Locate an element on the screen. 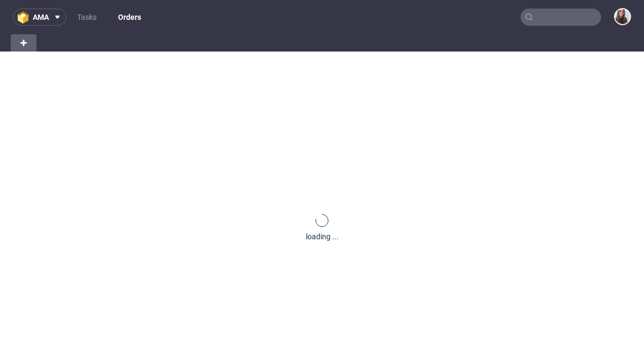 The height and width of the screenshot is (353, 644). div: loading ... is located at coordinates (322, 237).